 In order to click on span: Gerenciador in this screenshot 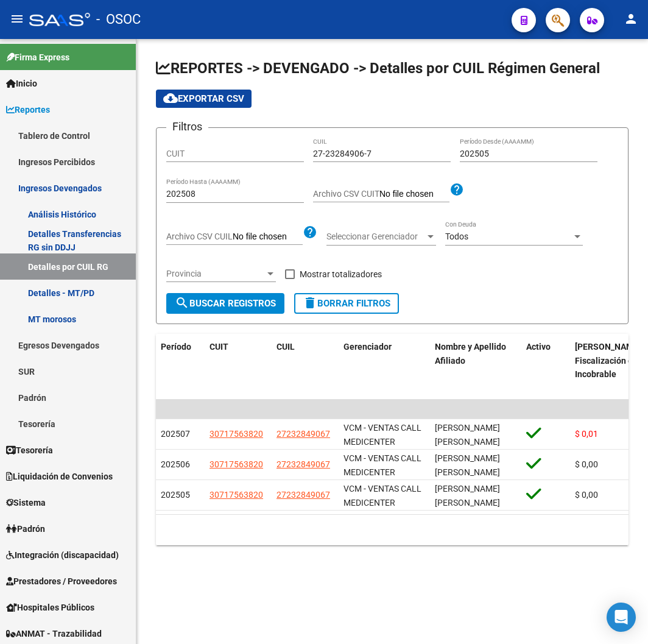, I will do `click(367, 346)`.